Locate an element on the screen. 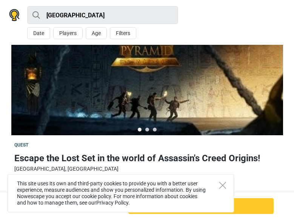  button: 3 of 3 is located at coordinates (155, 130).